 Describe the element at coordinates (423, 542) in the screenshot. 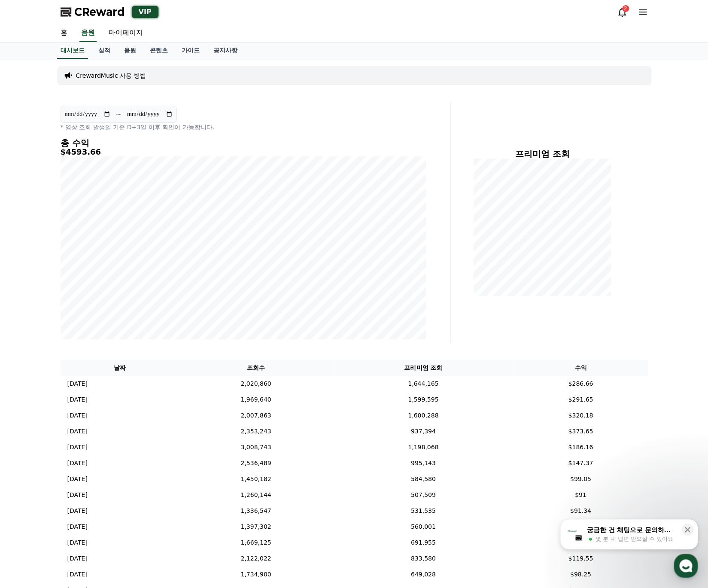

I see `td: 691,955` at that location.